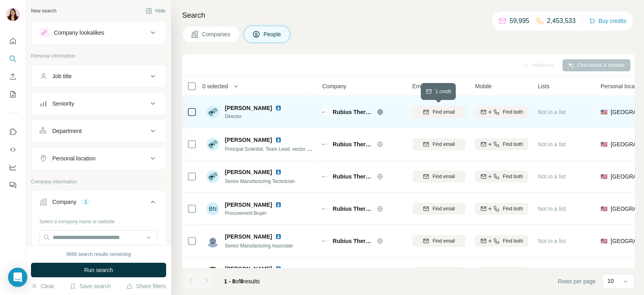 The height and width of the screenshot is (295, 644). Describe the element at coordinates (230, 281) in the screenshot. I see `span: 1 - 8` at that location.